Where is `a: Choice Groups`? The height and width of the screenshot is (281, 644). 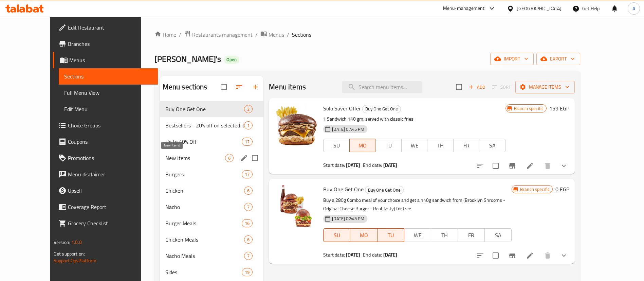 a: Choice Groups is located at coordinates (105, 125).